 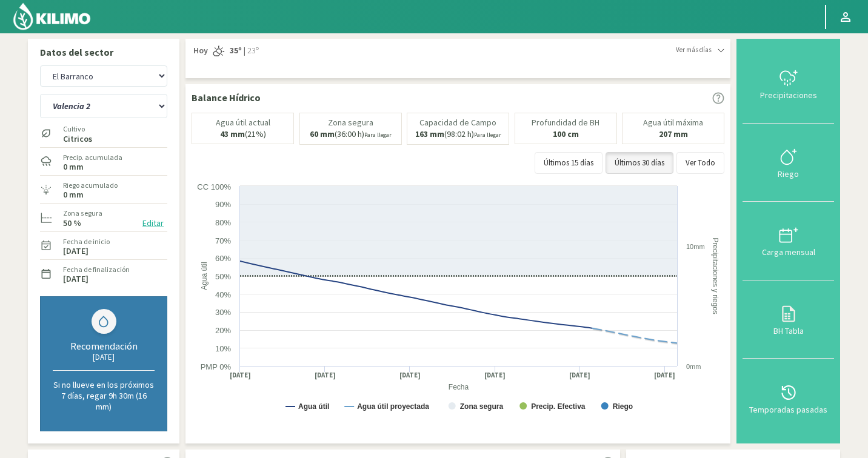 I want to click on b: 60 mm, so click(x=322, y=134).